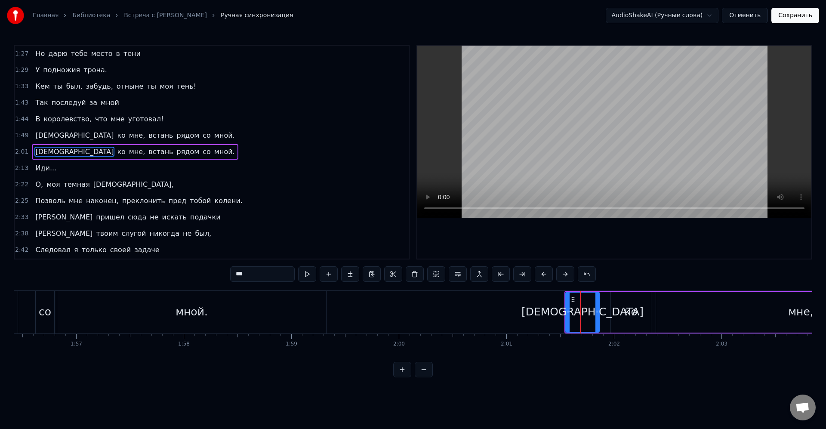 This screenshot has width=826, height=429. Describe the element at coordinates (58, 53) in the screenshot. I see `span: дарю` at that location.